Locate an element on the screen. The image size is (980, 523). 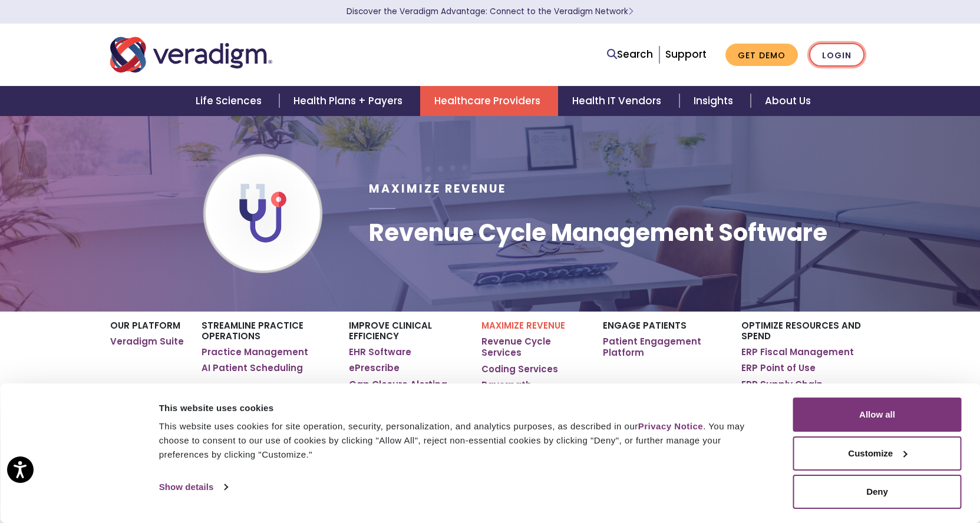
a: Practice Management is located at coordinates (254, 352).